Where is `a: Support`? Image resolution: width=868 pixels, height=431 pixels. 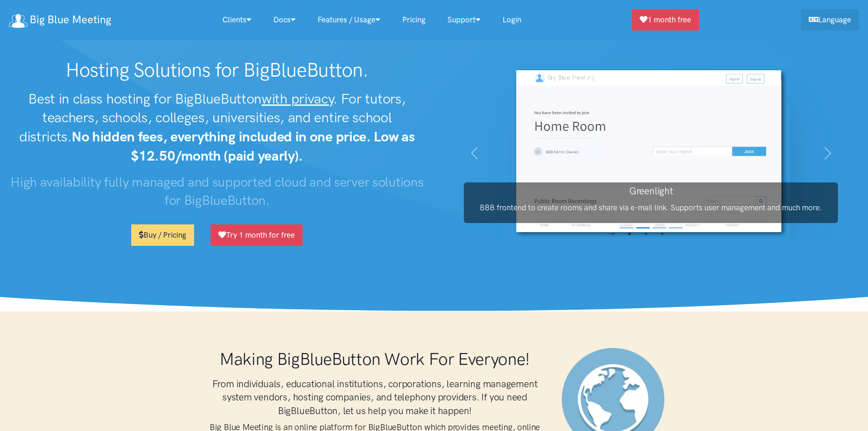 a: Support is located at coordinates (464, 19).